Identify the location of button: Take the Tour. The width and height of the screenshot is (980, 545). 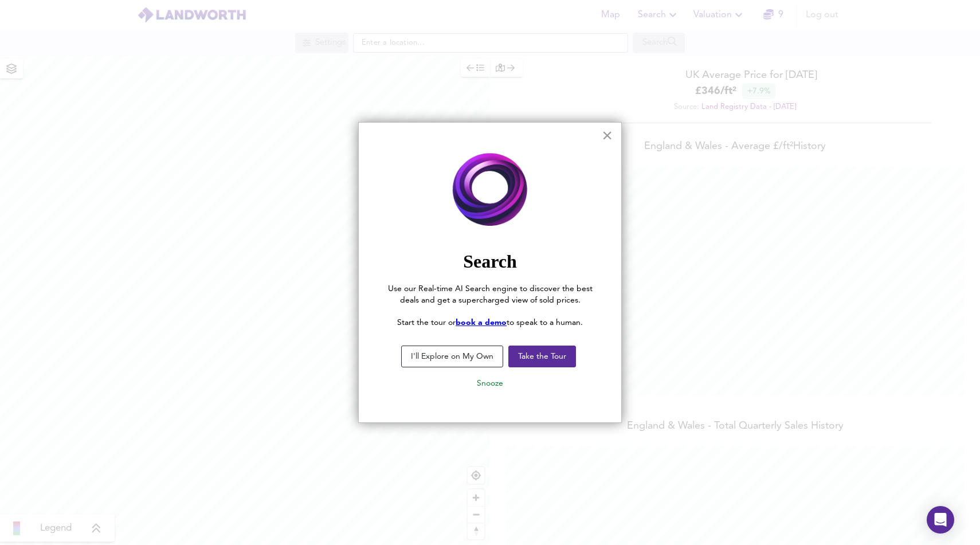
(542, 356).